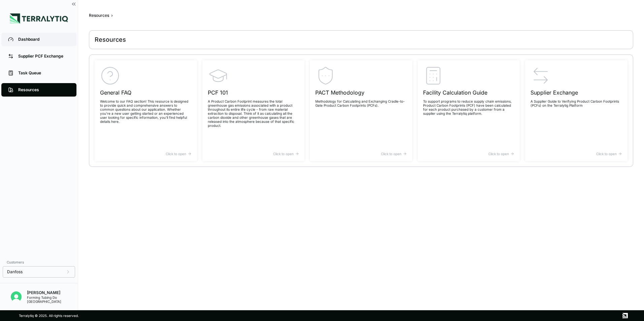  I want to click on h3: Supplier Exchange, so click(576, 92).